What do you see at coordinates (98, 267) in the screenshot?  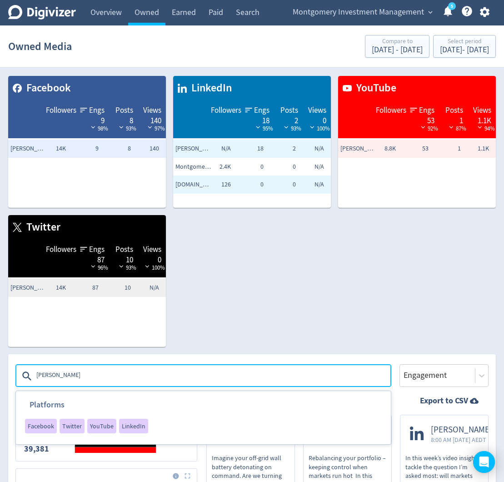 I see `span: 96%` at bounding box center [98, 267].